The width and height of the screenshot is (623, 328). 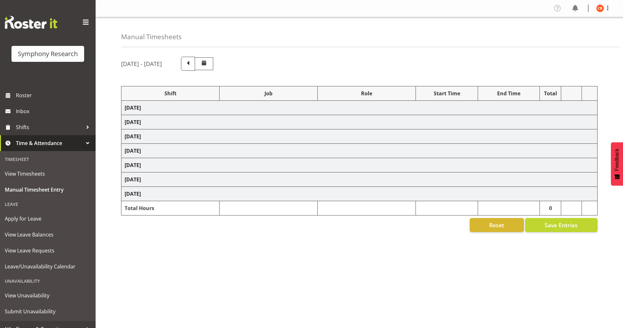 What do you see at coordinates (562, 225) in the screenshot?
I see `button: Save Entries` at bounding box center [562, 225].